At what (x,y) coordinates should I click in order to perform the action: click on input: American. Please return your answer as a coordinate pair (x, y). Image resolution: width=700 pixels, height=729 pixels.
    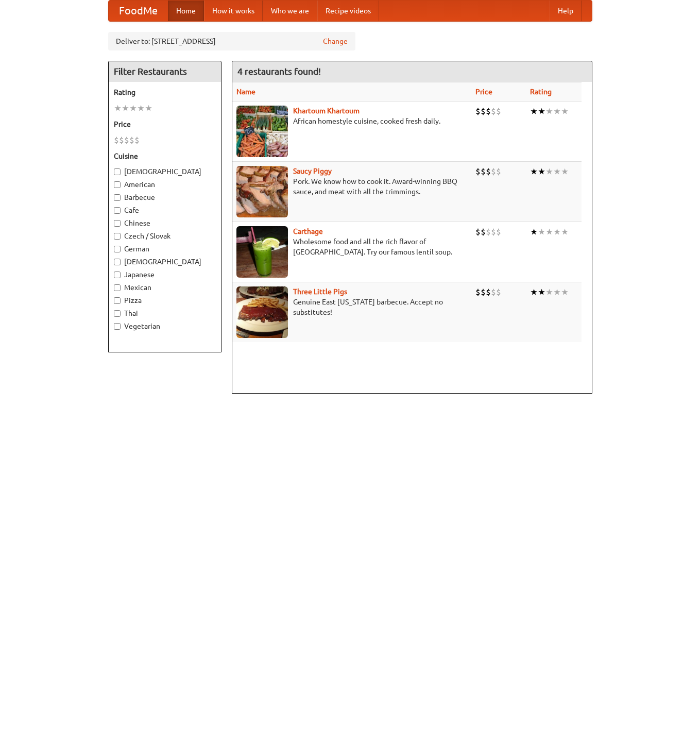
    Looking at the image, I should click on (117, 185).